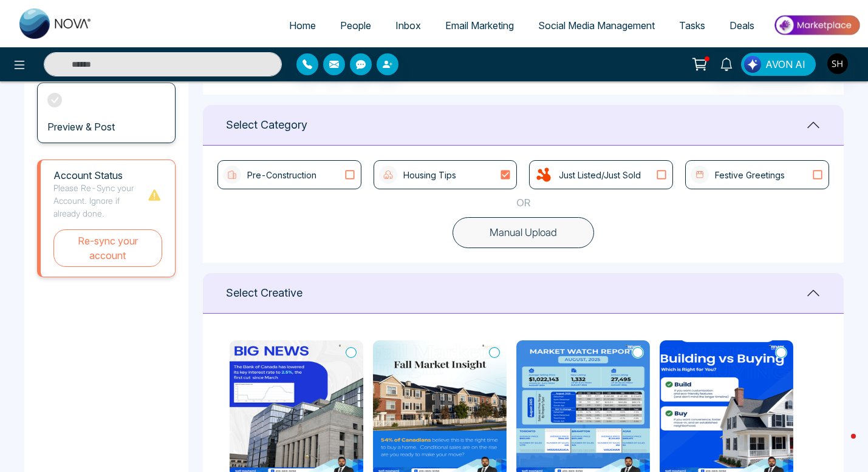 This screenshot has height=472, width=868. Describe the element at coordinates (817, 25) in the screenshot. I see `img: Market-place.gif` at that location.